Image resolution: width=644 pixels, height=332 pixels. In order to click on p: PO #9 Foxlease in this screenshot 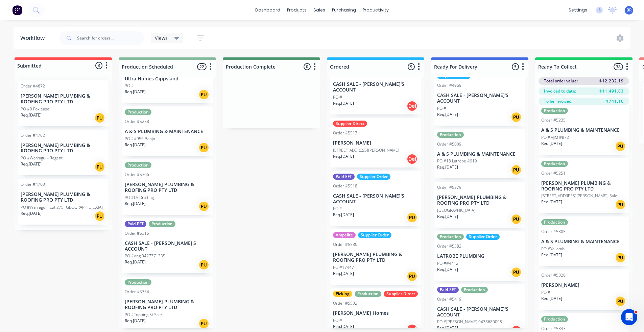, I will do `click(35, 109)`.